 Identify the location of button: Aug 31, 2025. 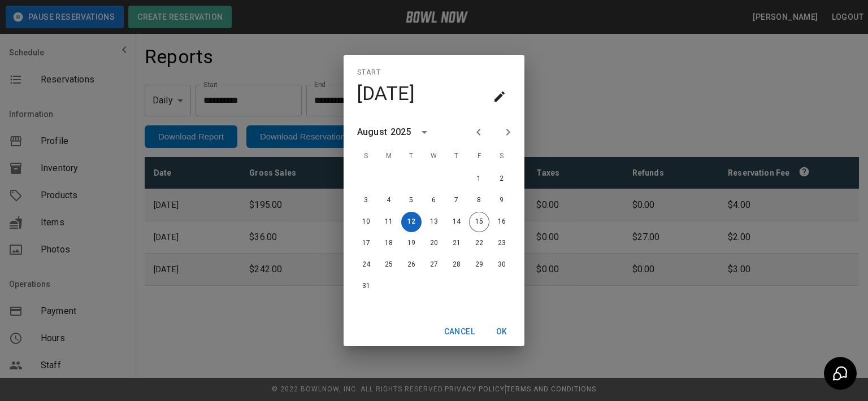
(366, 286).